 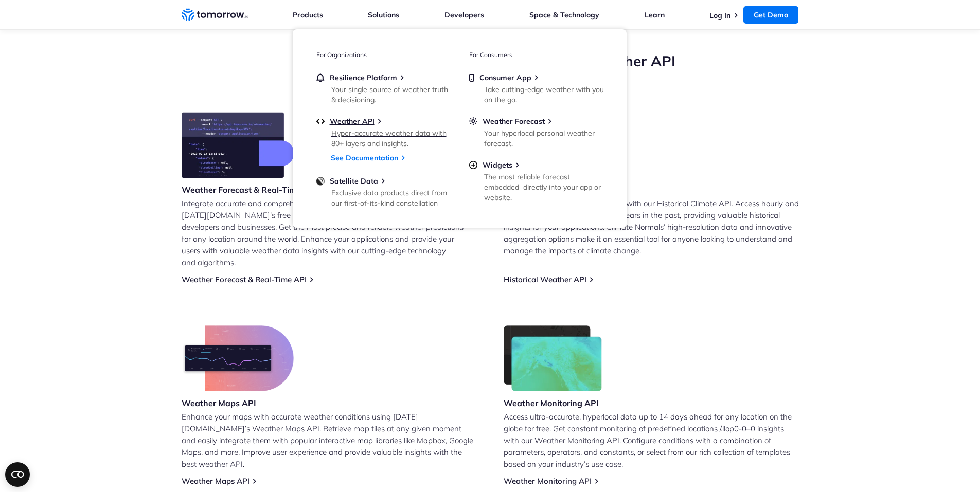 What do you see at coordinates (545, 279) in the screenshot?
I see `a: Historical Weather API` at bounding box center [545, 279].